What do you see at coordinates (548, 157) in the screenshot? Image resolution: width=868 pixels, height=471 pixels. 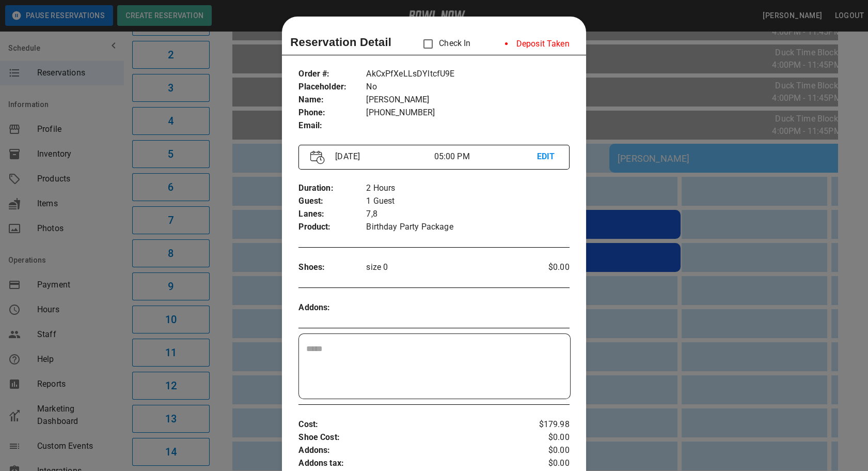 I see `p: EDIT` at bounding box center [548, 157].